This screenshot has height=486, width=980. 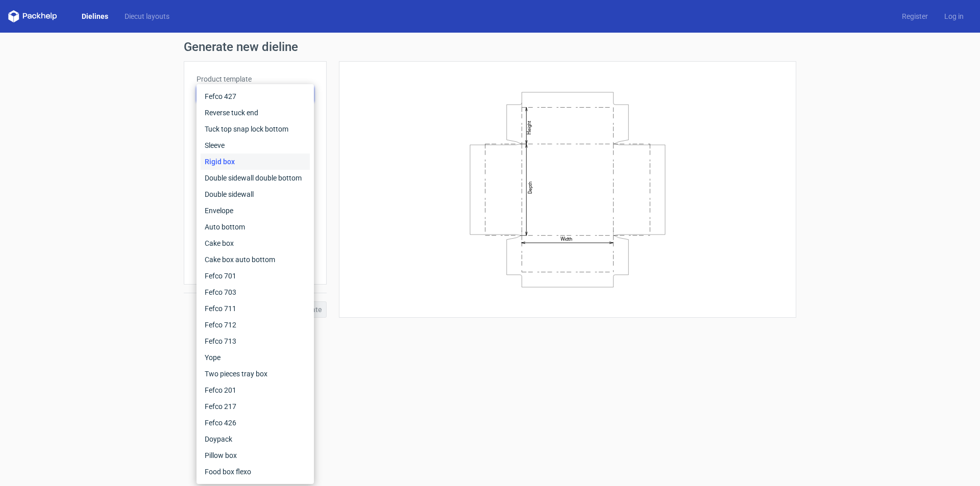 What do you see at coordinates (566, 238) in the screenshot?
I see `text: Width` at bounding box center [566, 238].